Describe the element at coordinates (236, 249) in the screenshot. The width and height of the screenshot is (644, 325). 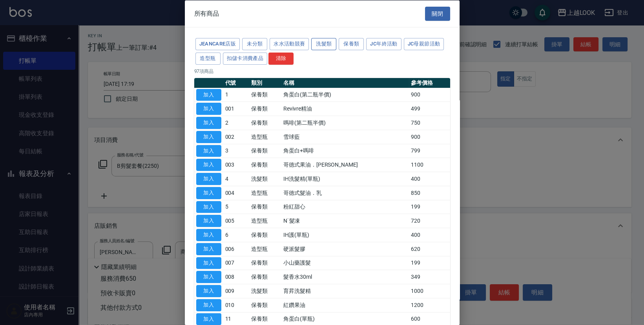
I see `td: 006` at that location.